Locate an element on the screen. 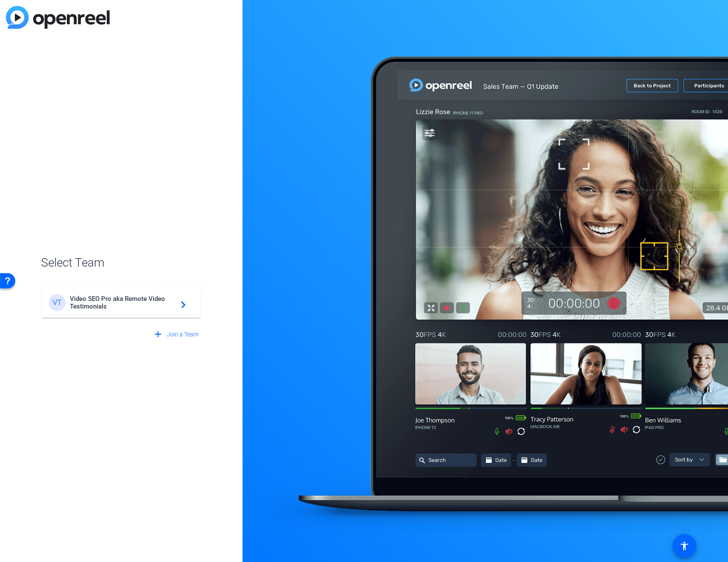  mat-icon: add is located at coordinates (158, 335).